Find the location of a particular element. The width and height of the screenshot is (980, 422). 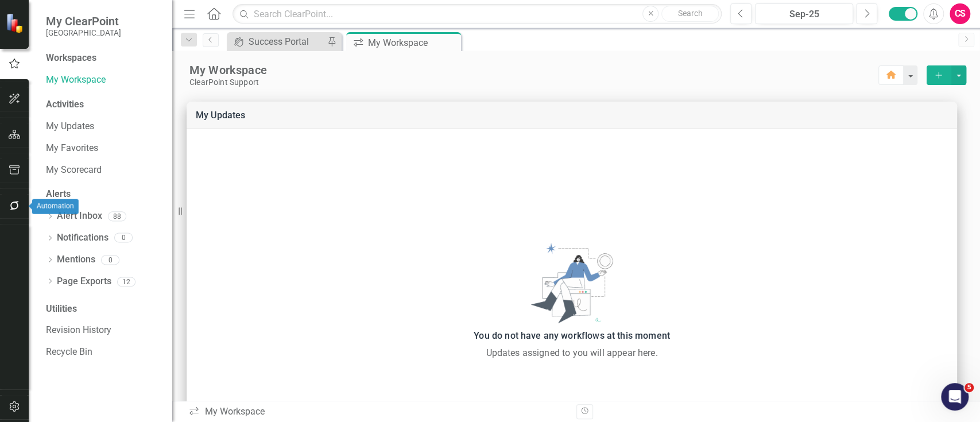

button: Search is located at coordinates (690, 14).